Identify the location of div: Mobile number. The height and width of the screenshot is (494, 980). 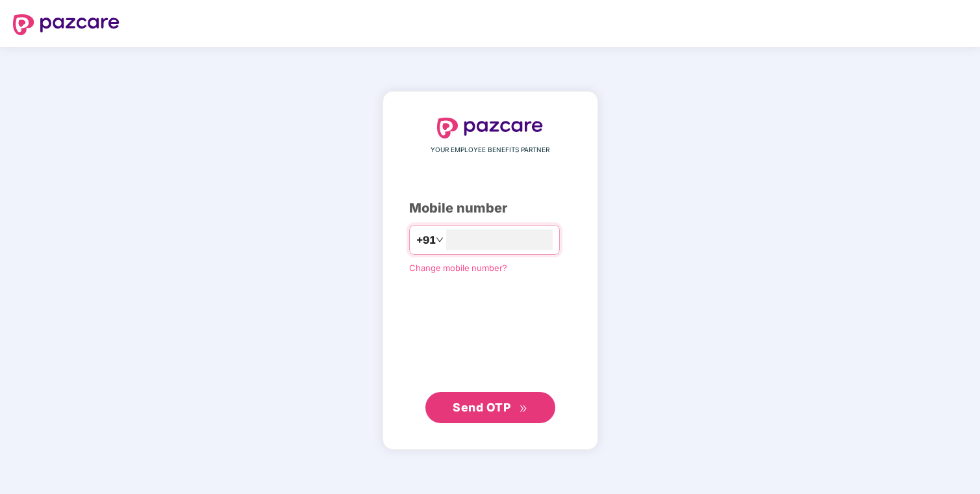
(491, 208).